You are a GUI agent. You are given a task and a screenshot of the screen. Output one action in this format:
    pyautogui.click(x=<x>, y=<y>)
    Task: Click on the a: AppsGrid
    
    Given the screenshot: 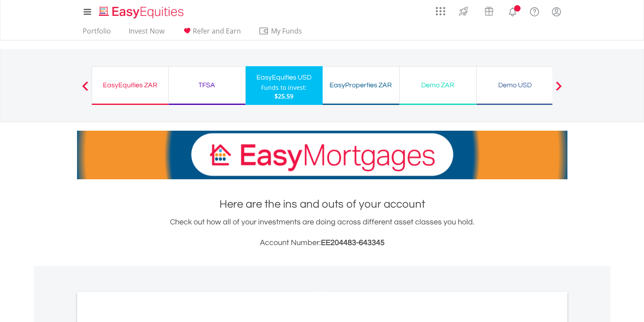 What is the action you would take?
    pyautogui.click(x=441, y=9)
    